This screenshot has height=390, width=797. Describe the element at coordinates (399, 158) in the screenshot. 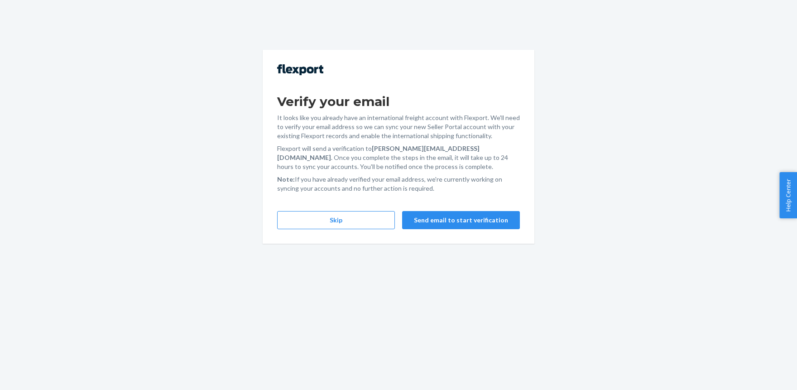

I see `p: Flexport will send a verification to . Once you complete the steps in the email, it will take up ...` at that location.